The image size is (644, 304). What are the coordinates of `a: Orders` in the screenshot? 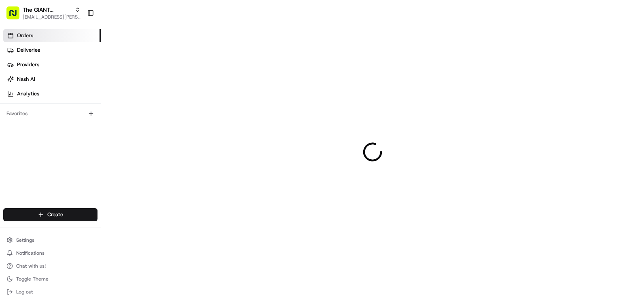 It's located at (52, 35).